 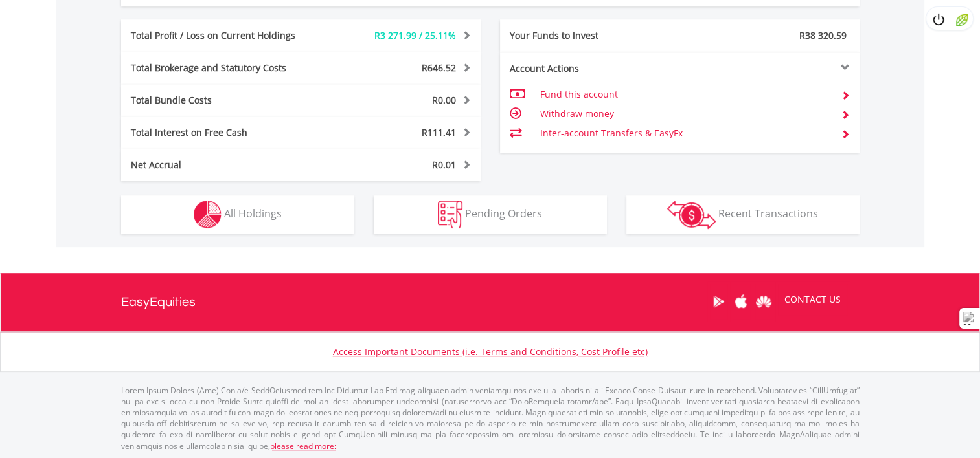 I want to click on div: Account Actions, so click(x=590, y=68).